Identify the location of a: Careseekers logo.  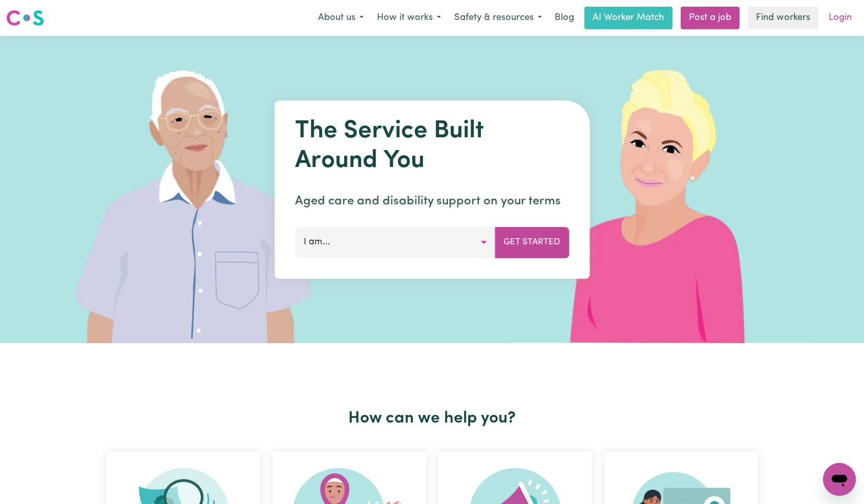
(25, 18).